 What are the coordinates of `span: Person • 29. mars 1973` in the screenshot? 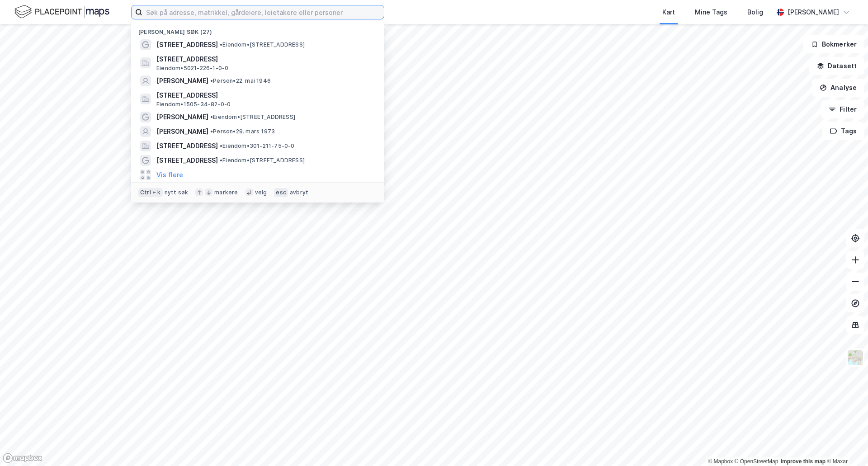 It's located at (242, 132).